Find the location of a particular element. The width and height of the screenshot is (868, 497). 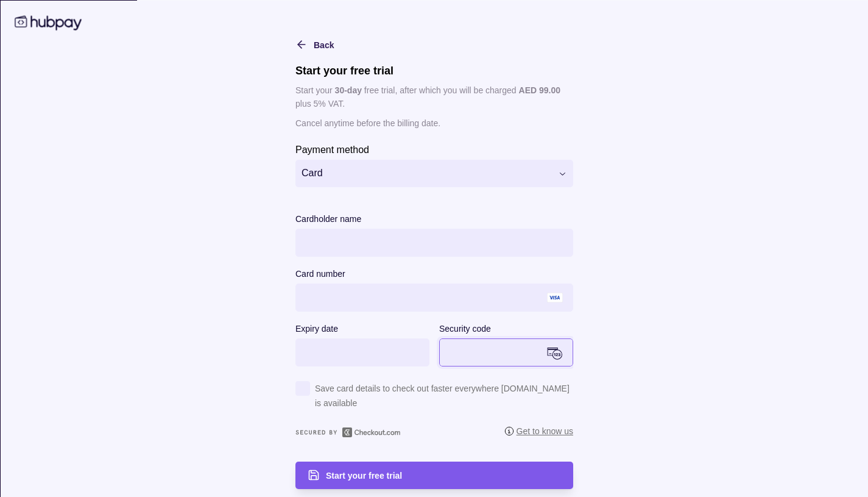

button: Back is located at coordinates (314, 44).